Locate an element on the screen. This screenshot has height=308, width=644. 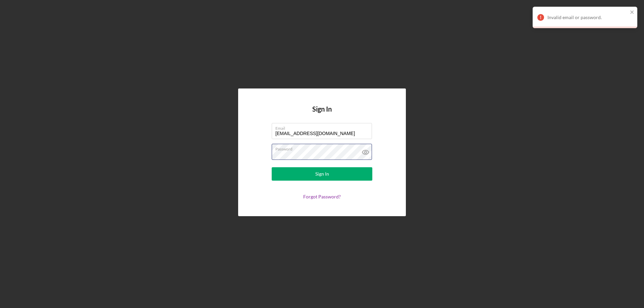
div: Invalid email or password. is located at coordinates (588, 17).